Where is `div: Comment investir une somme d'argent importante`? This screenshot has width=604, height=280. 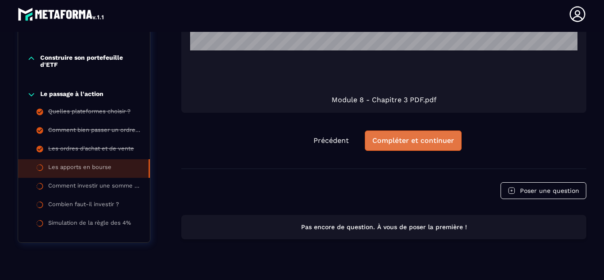 div: Comment investir une somme d'argent importante is located at coordinates (95, 187).